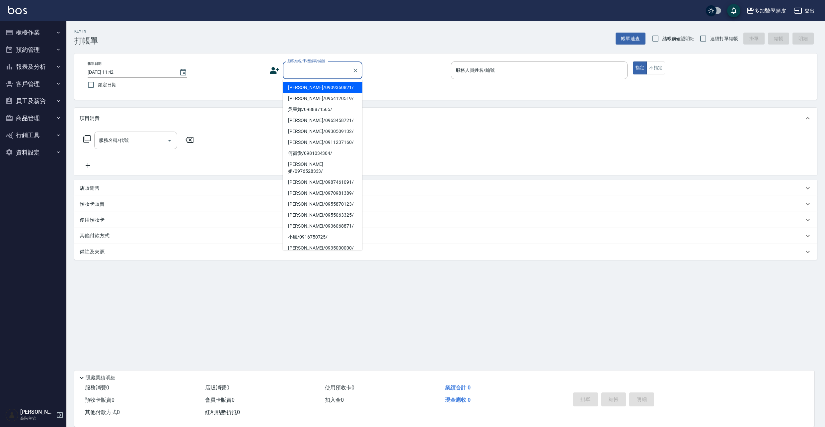 This screenshot has width=825, height=427. What do you see at coordinates (767, 11) in the screenshot?
I see `button: 多加醫學頭皮` at bounding box center [767, 11].